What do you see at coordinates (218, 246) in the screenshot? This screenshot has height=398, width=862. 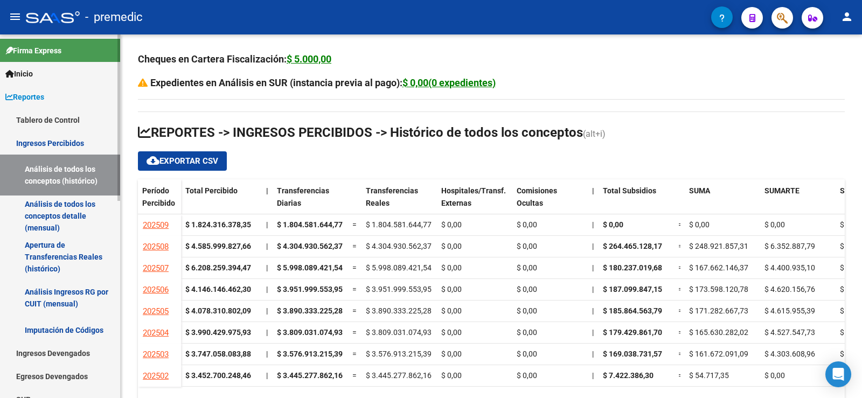 I see `strong: $ 4.585.999.827,66` at bounding box center [218, 246].